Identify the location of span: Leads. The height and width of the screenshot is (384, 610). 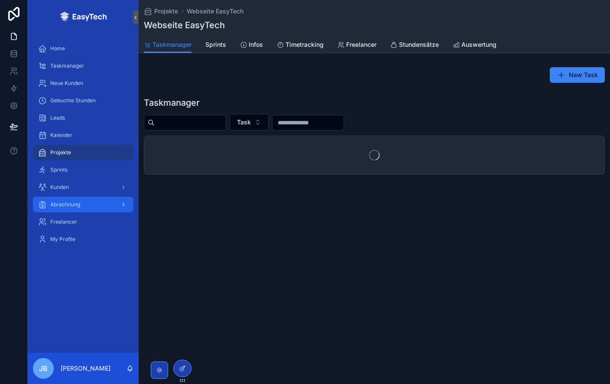
(58, 118).